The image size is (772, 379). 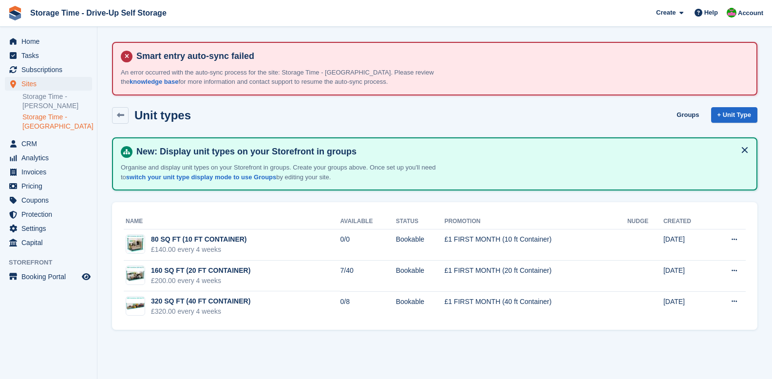 I want to click on img: stora-icon-8386f47178a22dfd0bd8f6a31ec36ba5ce8667c1dd55bd0f319d3a0aa187defe.svg, so click(x=15, y=13).